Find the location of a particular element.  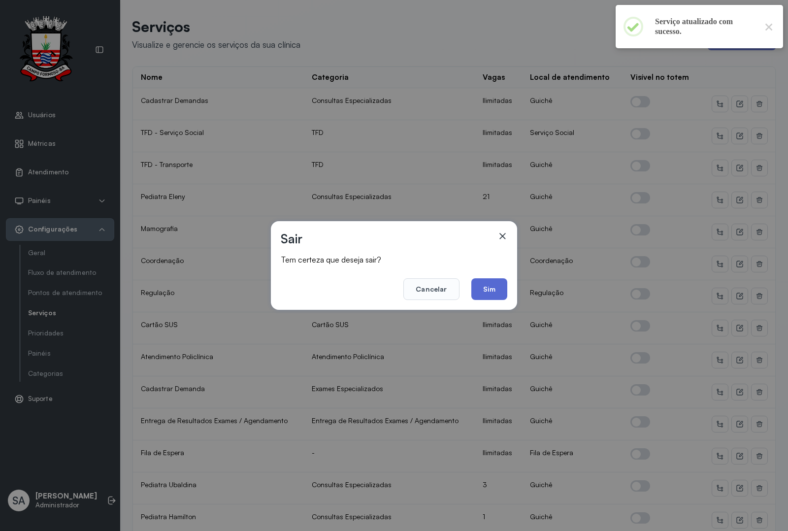

button: Cancelar is located at coordinates (431, 289).